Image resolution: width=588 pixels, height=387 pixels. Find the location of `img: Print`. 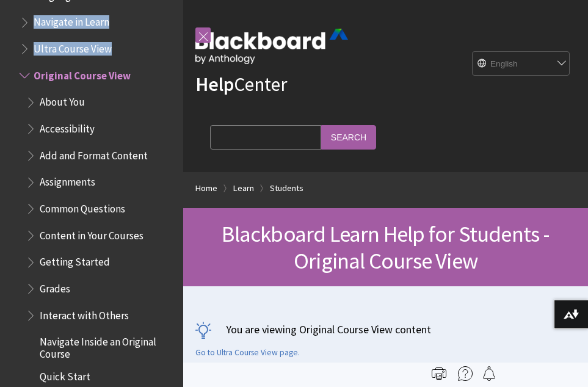

img: Print is located at coordinates (438, 373).